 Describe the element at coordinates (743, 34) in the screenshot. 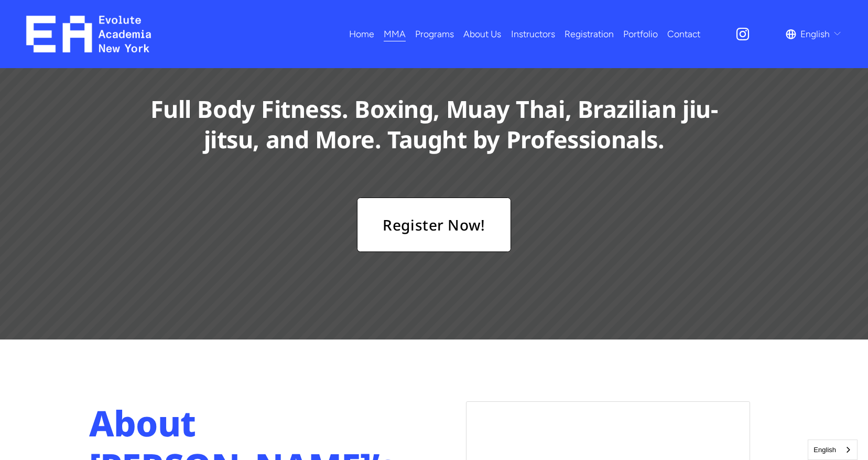

I see `a: Instagram` at that location.